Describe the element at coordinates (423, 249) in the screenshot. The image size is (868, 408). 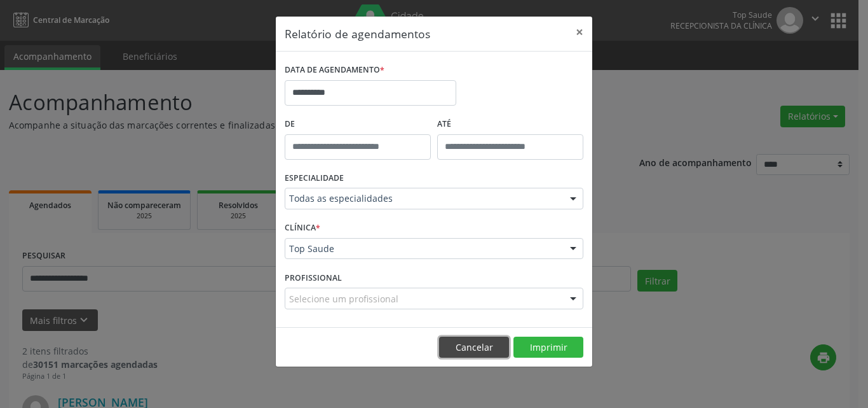
I see `span: Top Saude` at that location.